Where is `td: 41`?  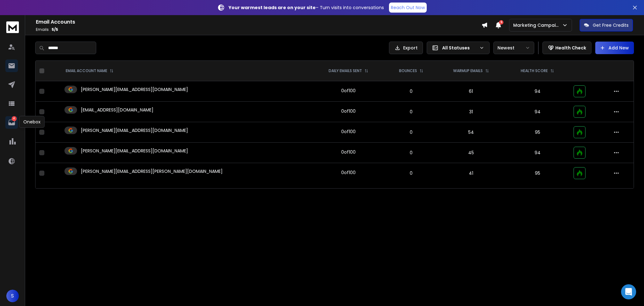 td: 41 is located at coordinates (471, 173).